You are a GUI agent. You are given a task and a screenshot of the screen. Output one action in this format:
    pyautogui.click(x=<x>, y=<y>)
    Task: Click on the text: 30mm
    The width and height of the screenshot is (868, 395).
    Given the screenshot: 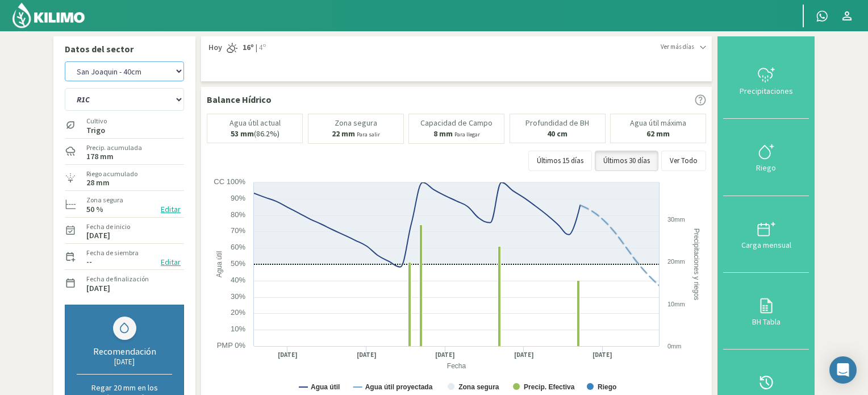 What is the action you would take?
    pyautogui.click(x=676, y=219)
    